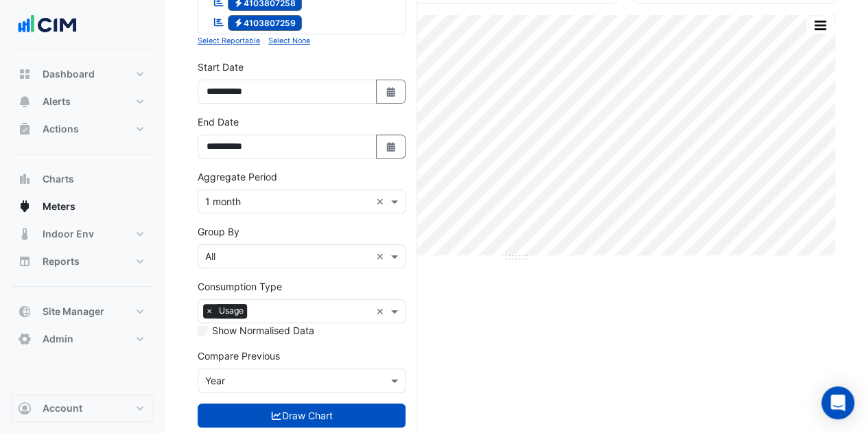 The width and height of the screenshot is (868, 433). What do you see at coordinates (82, 74) in the screenshot?
I see `button: Dashboard` at bounding box center [82, 74].